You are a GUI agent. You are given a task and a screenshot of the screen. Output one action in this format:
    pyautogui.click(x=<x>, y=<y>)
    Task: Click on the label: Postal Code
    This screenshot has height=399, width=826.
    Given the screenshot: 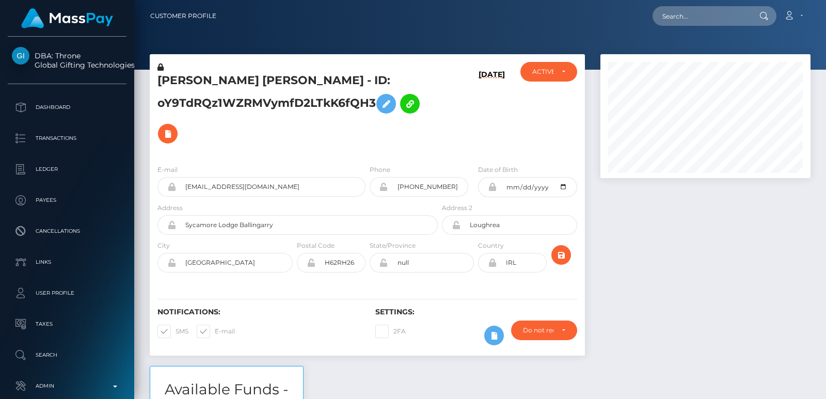 What is the action you would take?
    pyautogui.click(x=315, y=246)
    